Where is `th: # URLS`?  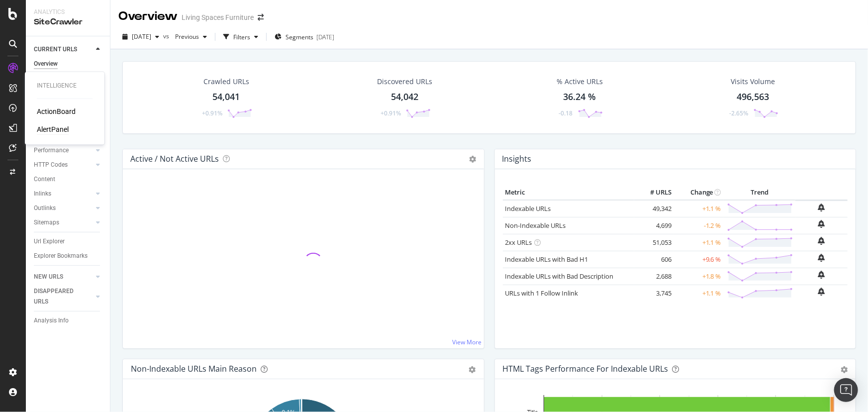
th: # URLS is located at coordinates (654, 192).